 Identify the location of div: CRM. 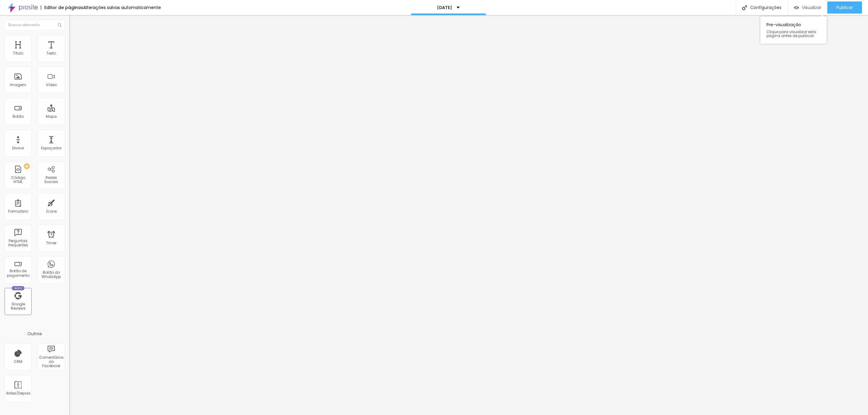
(18, 362).